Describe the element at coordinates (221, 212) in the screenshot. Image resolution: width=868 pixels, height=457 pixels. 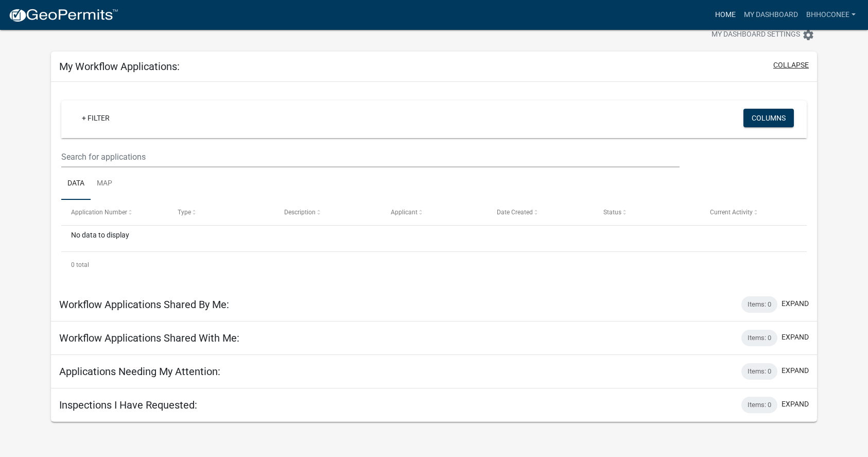
I see `datatable-header-cell: Type` at that location.